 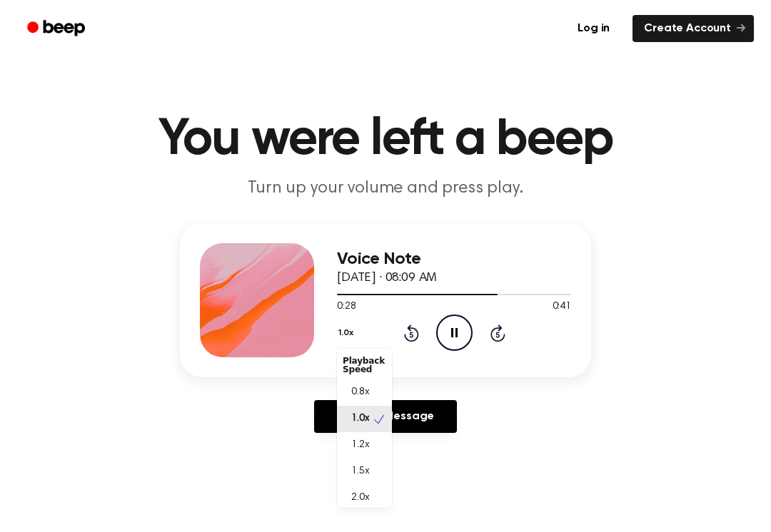 I want to click on span: 0.8x, so click(x=360, y=392).